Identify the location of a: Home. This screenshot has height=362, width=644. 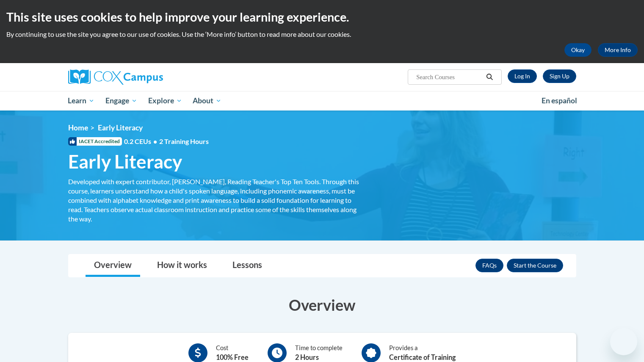
(78, 127).